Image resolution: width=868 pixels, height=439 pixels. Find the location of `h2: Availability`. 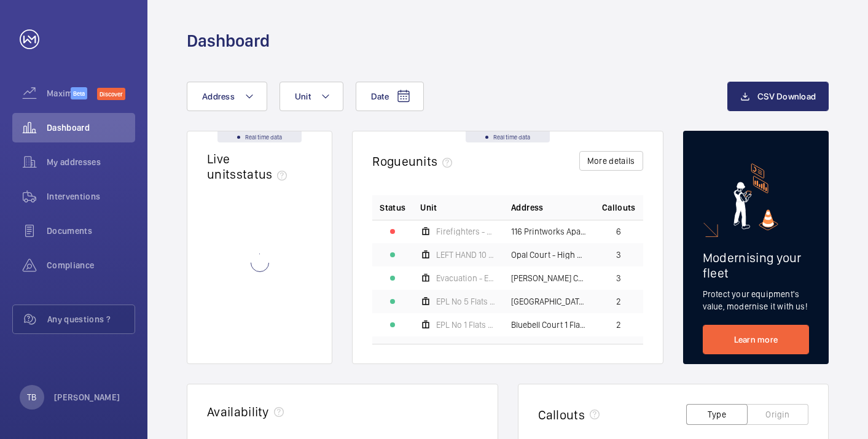

h2: Availability is located at coordinates (237, 411).